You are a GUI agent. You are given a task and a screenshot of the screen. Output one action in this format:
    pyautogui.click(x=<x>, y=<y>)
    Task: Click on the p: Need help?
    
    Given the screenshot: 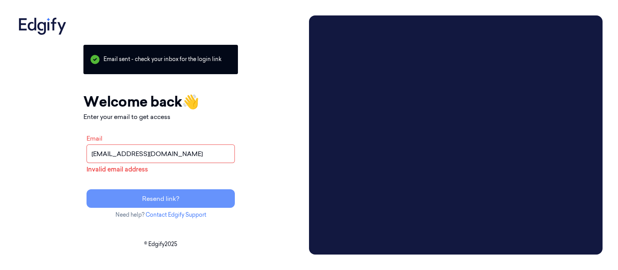 What is the action you would take?
    pyautogui.click(x=161, y=215)
    